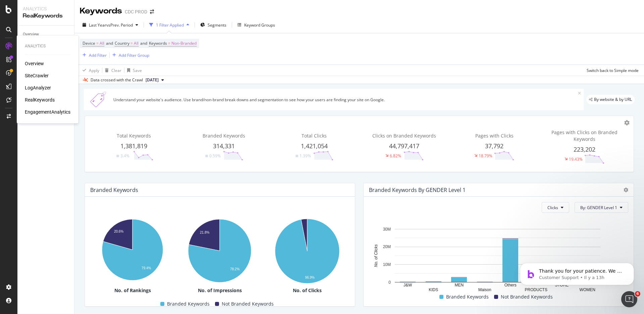 The height and width of the screenshot is (314, 644). What do you see at coordinates (418, 190) in the screenshot?
I see `div: Branded Keywords By GENDER Level 1` at bounding box center [418, 190].